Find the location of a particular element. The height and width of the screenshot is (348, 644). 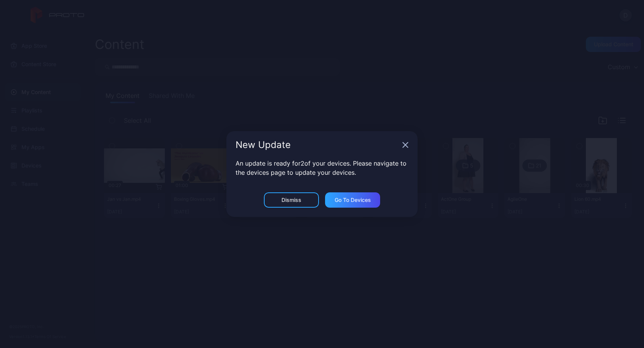

div: New Update is located at coordinates (317, 145).